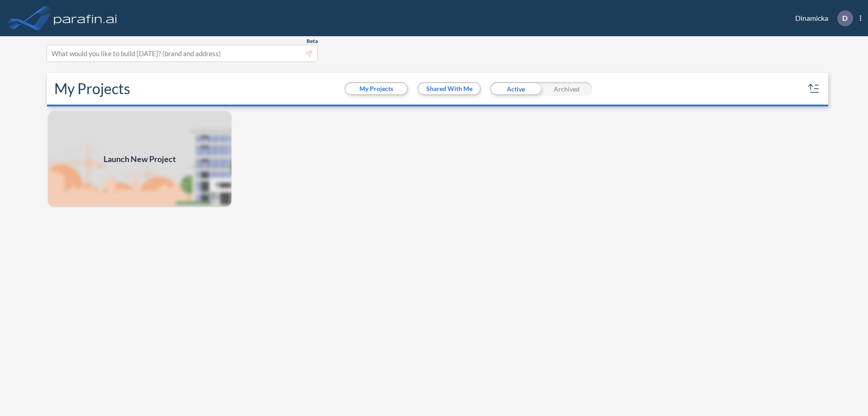 The width and height of the screenshot is (868, 416). What do you see at coordinates (449, 89) in the screenshot?
I see `button: Shared With Me` at bounding box center [449, 89].